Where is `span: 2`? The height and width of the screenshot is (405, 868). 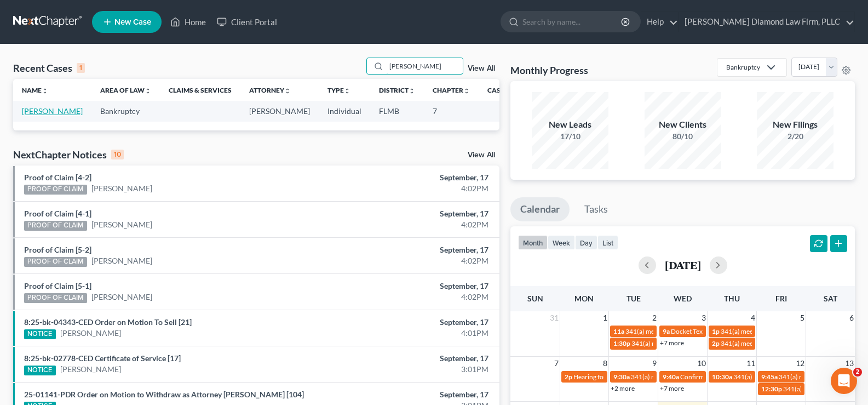
span: 2 is located at coordinates (858, 372).